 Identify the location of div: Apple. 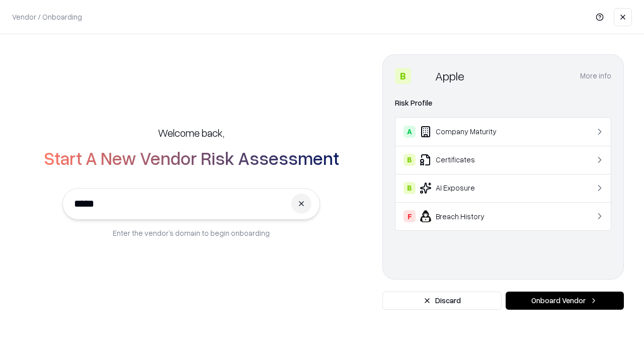
(450, 76).